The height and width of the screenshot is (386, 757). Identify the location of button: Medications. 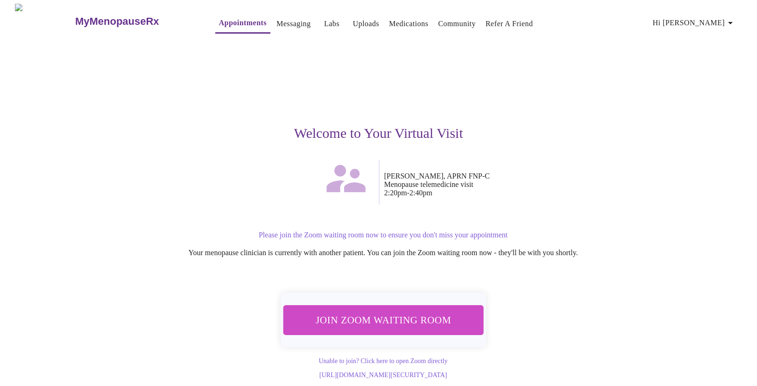
(409, 24).